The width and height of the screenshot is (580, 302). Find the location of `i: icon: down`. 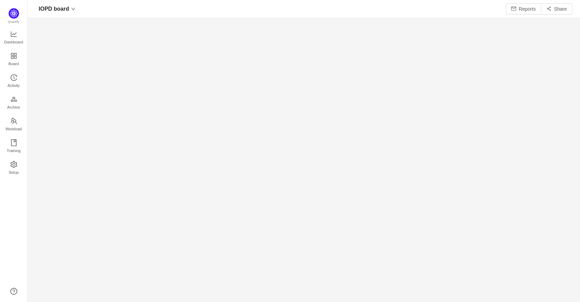

i: icon: down is located at coordinates (73, 9).